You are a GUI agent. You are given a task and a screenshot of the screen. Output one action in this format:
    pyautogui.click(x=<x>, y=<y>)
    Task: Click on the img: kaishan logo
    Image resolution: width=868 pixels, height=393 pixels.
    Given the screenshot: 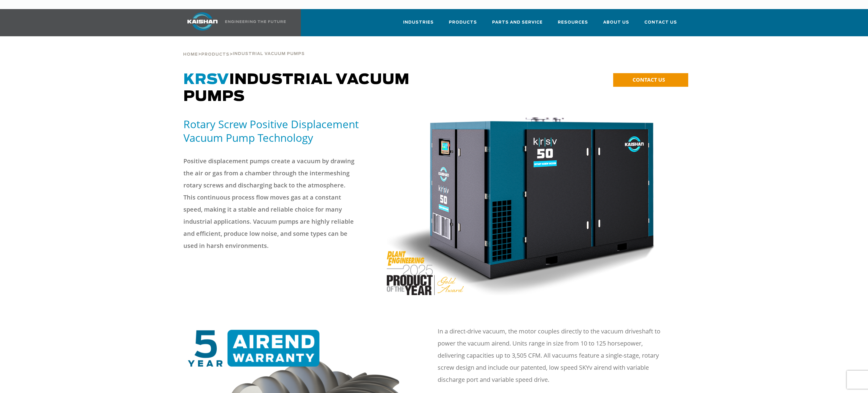 What is the action you would take?
    pyautogui.click(x=203, y=22)
    